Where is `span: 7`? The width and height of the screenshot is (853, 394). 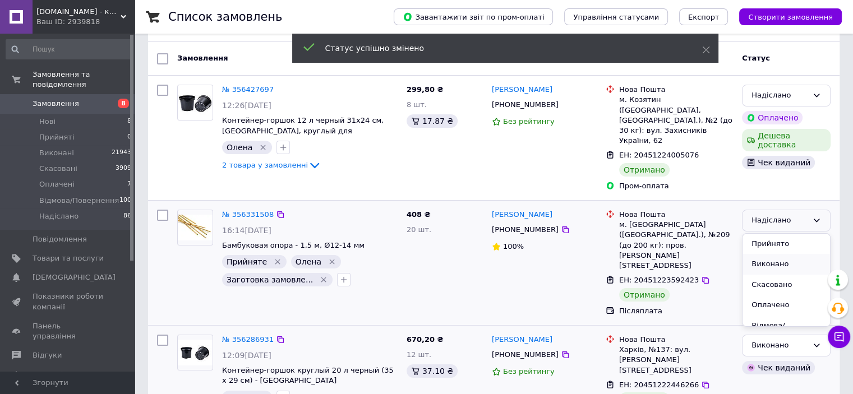 span: 7 is located at coordinates (129, 185).